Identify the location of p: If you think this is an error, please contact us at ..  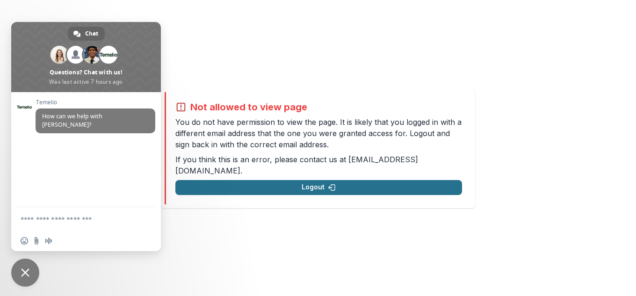
(318, 165).